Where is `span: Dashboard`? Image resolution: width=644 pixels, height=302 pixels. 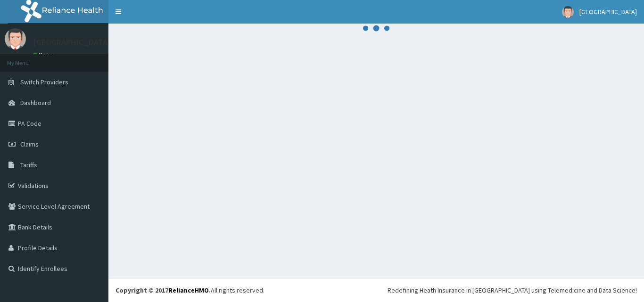
span: Dashboard is located at coordinates (35, 103).